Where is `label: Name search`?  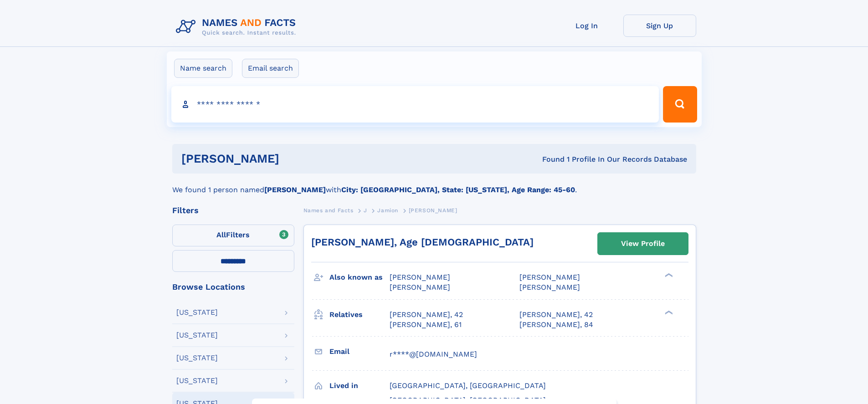 label: Name search is located at coordinates (204, 68).